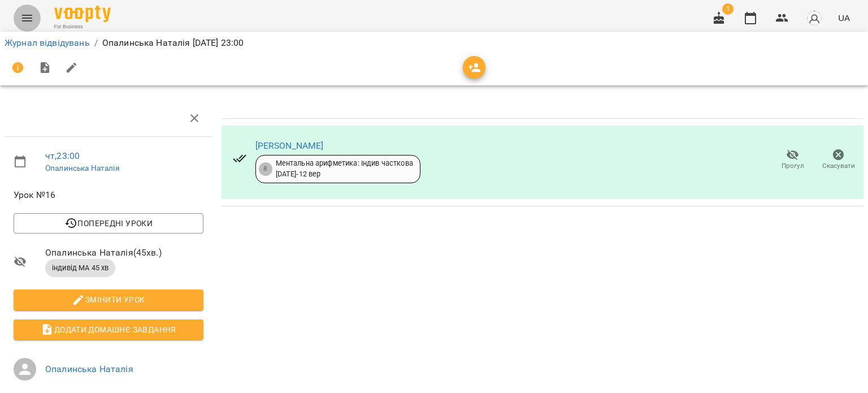  I want to click on img: avatar_s.png, so click(815, 18).